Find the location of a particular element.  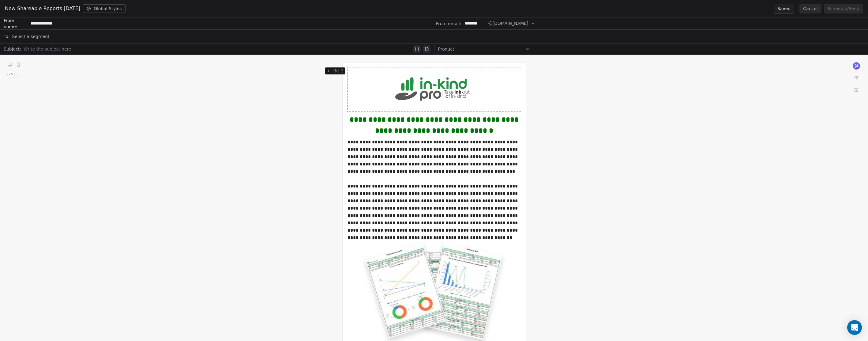

span: Select a segment is located at coordinates (30, 36).